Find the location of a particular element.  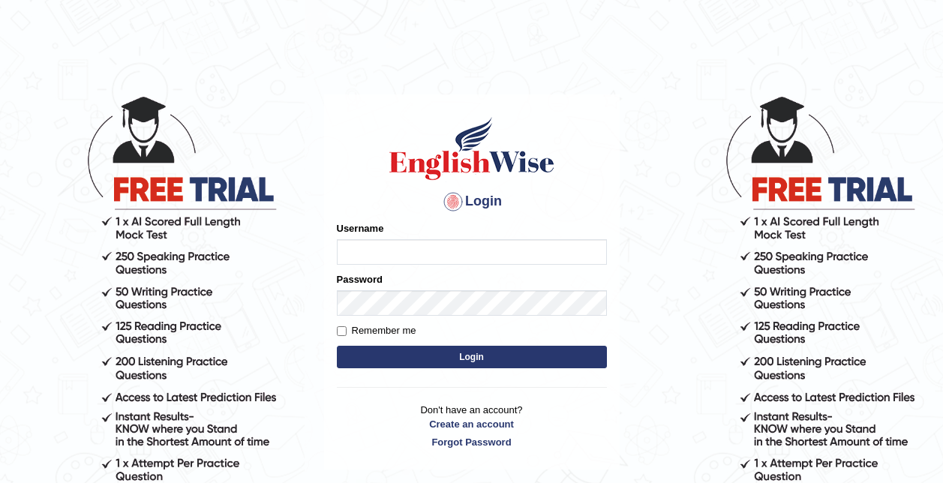

a: Create an account is located at coordinates (472, 424).